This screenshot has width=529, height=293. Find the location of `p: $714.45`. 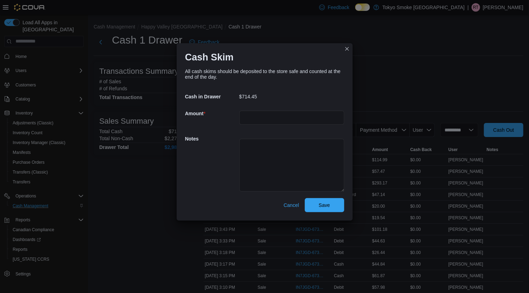

p: $714.45 is located at coordinates (248, 97).